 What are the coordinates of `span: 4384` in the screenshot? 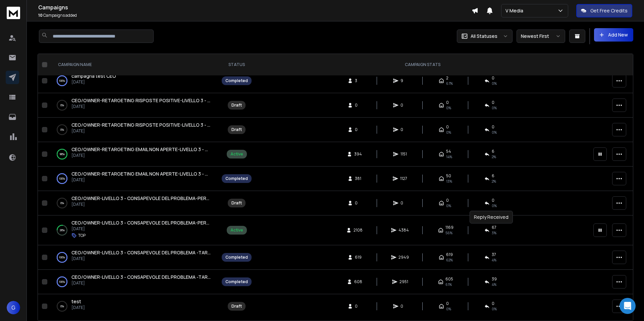 It's located at (403, 230).